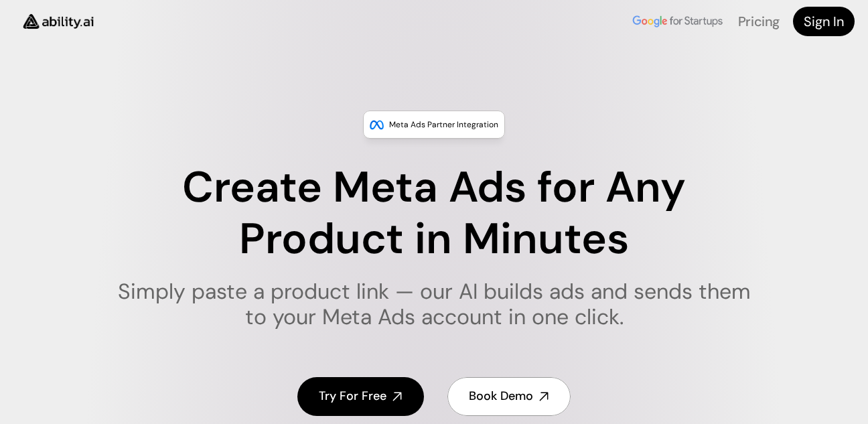 This screenshot has width=868, height=424. What do you see at coordinates (434, 304) in the screenshot?
I see `h1: Simply paste a product link — our AI builds ads and sends them to your Meta Ads account in one cl...` at bounding box center [434, 304].